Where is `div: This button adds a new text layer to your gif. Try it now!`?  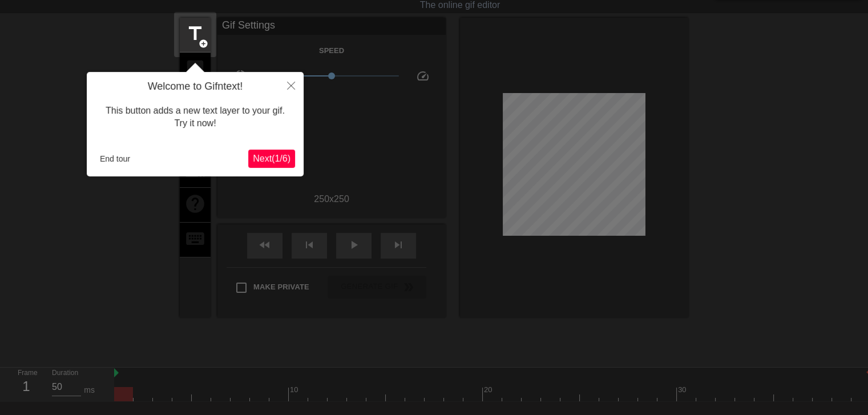 div: This button adds a new text layer to your gif. Try it now! is located at coordinates (195, 117).